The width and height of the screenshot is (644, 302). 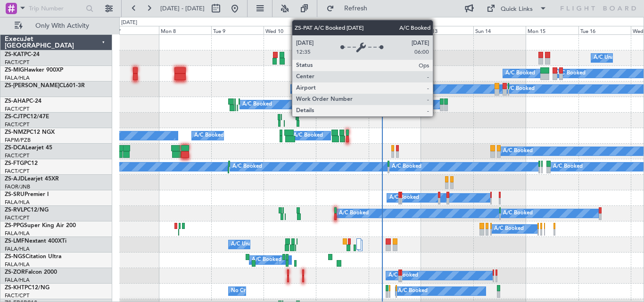 What do you see at coordinates (40, 226) in the screenshot?
I see `a: ZS-PPGSuper King Air 200` at bounding box center [40, 226].